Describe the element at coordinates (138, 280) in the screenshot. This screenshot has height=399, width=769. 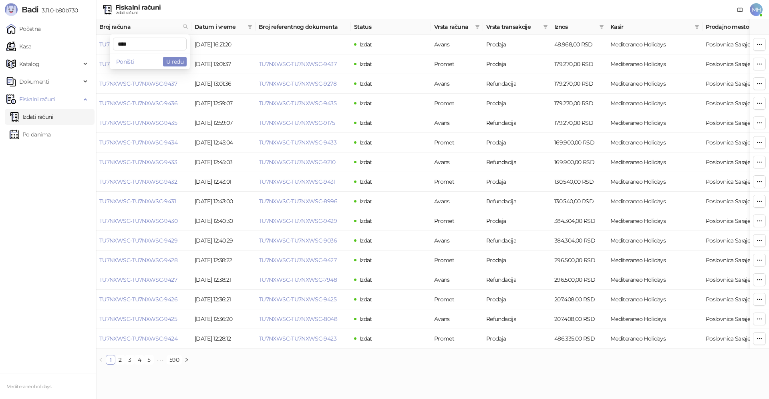
I see `a: TU7NXWSC-TU7NXWSC-9427` at that location.